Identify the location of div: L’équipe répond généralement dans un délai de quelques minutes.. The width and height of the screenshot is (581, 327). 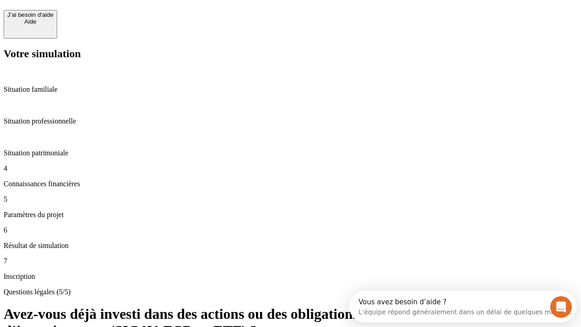
(116, 20).